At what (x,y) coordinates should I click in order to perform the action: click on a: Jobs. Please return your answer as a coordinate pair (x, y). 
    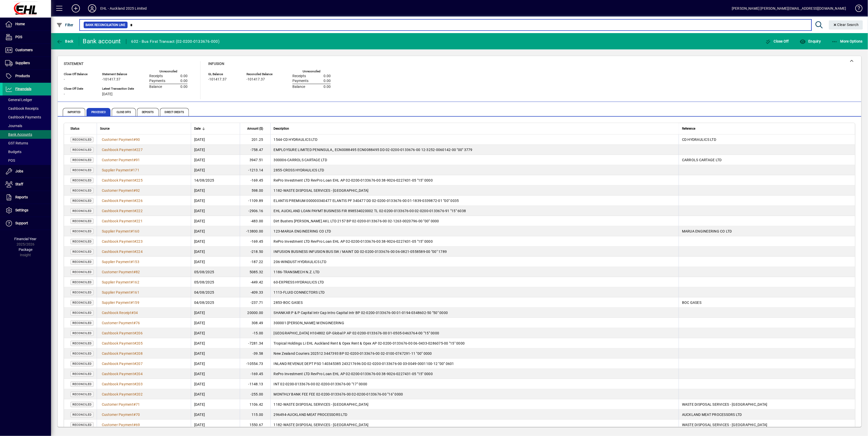
    Looking at the image, I should click on (27, 171).